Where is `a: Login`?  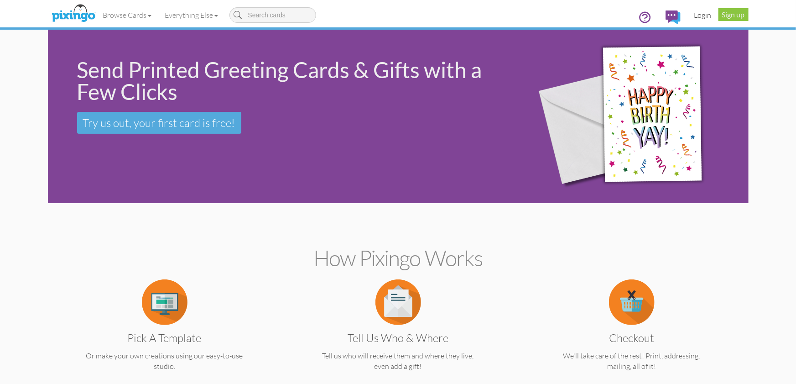 a: Login is located at coordinates (703, 15).